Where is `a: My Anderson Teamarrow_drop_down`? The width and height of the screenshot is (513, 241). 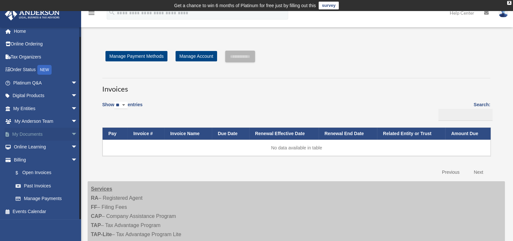 a: My Anderson Teamarrow_drop_down is located at coordinates (46, 121).